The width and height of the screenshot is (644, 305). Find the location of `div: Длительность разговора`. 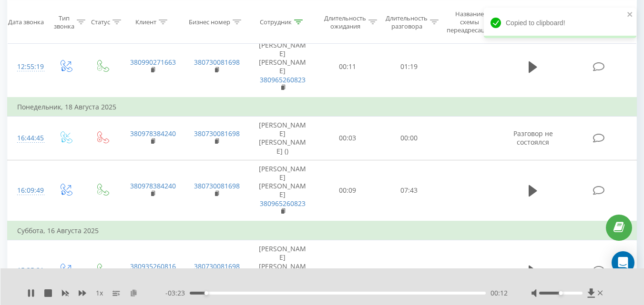

div: Длительность разговора is located at coordinates (406, 22).